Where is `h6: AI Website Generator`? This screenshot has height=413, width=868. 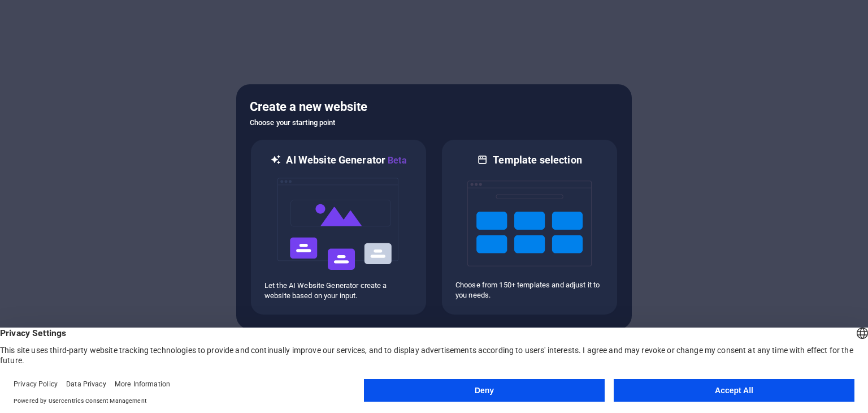 h6: AI Website Generator is located at coordinates (346, 160).